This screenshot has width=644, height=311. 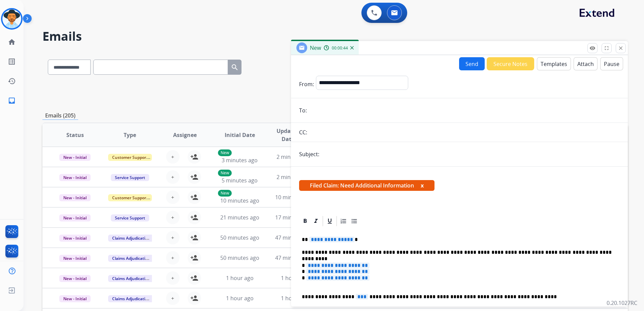 I want to click on button: Secure Notes, so click(x=510, y=64).